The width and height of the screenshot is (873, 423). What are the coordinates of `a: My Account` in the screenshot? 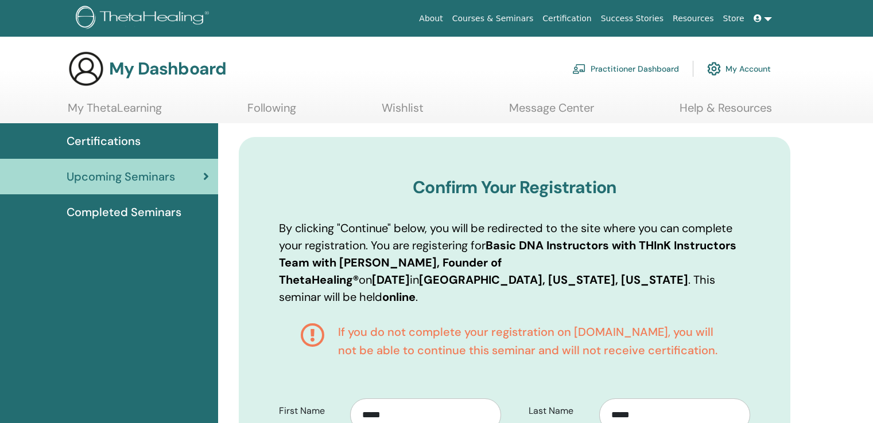 It's located at (738, 69).